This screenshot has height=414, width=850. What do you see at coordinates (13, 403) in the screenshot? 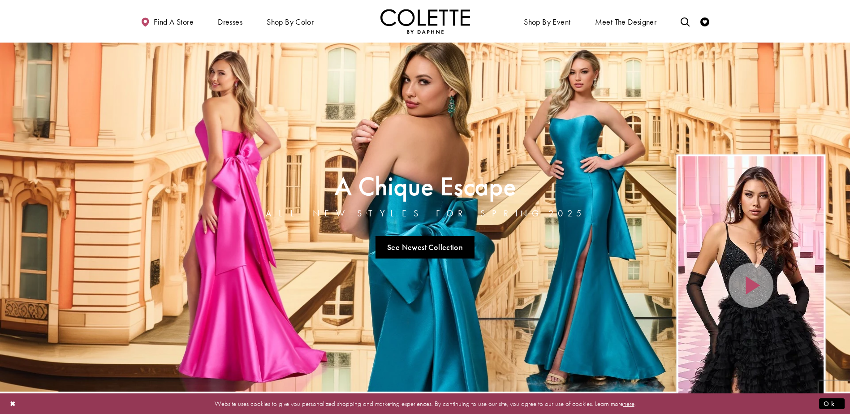
I see `button: Close Dialog` at bounding box center [13, 403].